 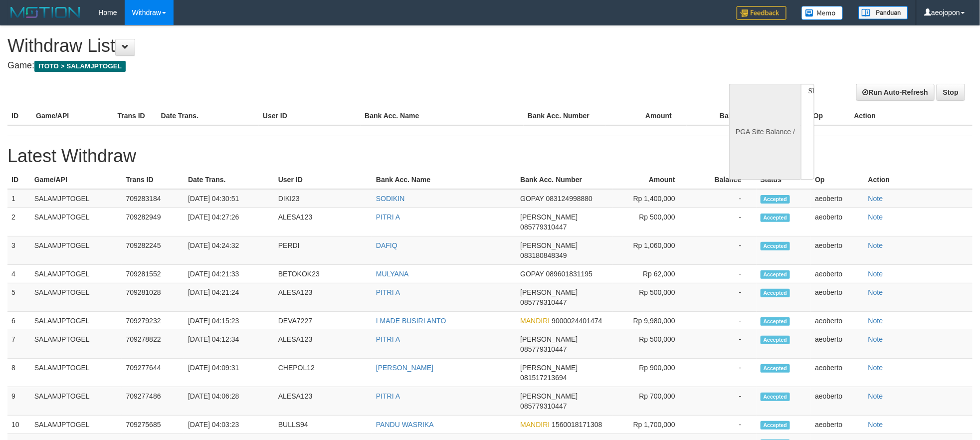 I want to click on th: Status, so click(x=784, y=179).